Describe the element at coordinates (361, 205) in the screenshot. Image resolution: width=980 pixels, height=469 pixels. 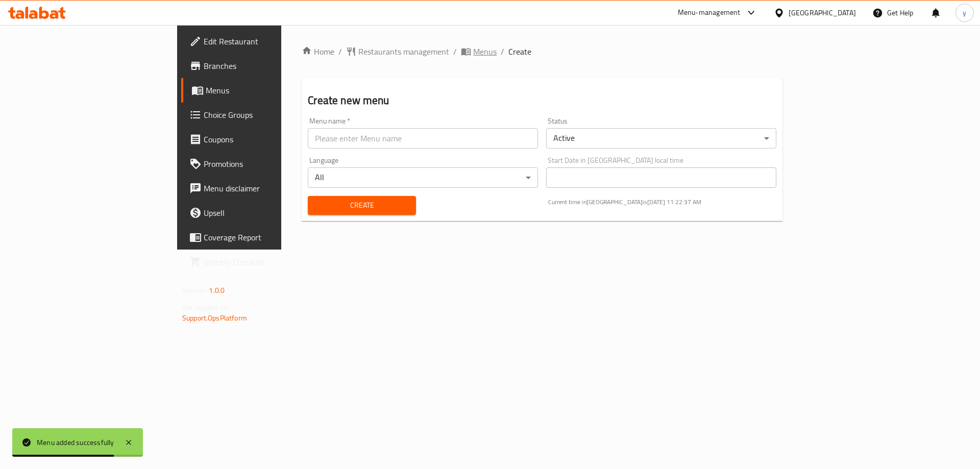
I see `button: Create` at that location.